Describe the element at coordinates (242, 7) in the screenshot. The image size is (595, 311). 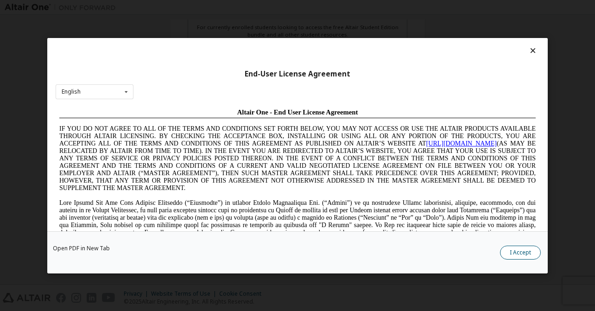
I see `span: Altair One - End User License Agreement` at that location.